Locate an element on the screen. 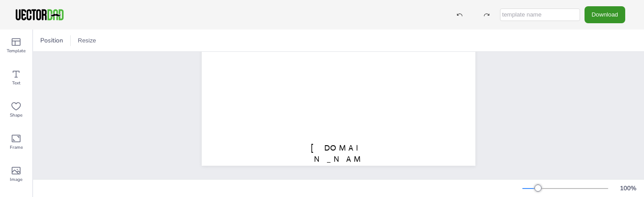  span: Template is located at coordinates (16, 51).